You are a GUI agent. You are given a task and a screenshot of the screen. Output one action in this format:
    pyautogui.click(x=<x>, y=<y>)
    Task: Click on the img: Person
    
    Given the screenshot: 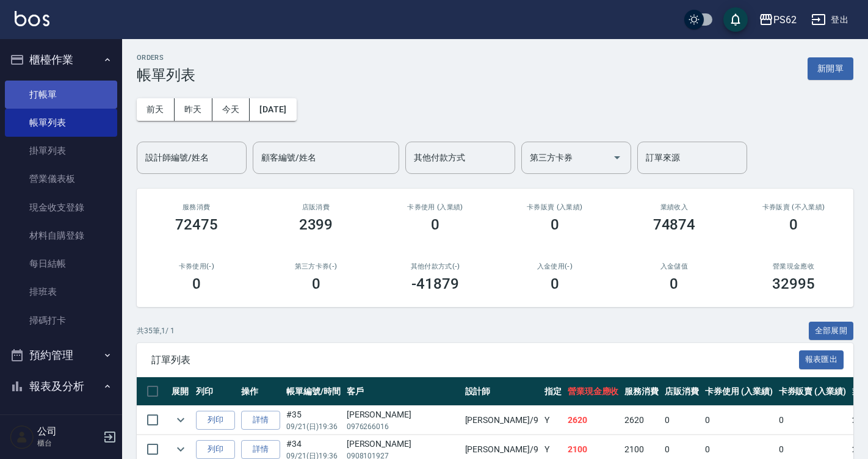 What is the action you would take?
    pyautogui.click(x=22, y=436)
    